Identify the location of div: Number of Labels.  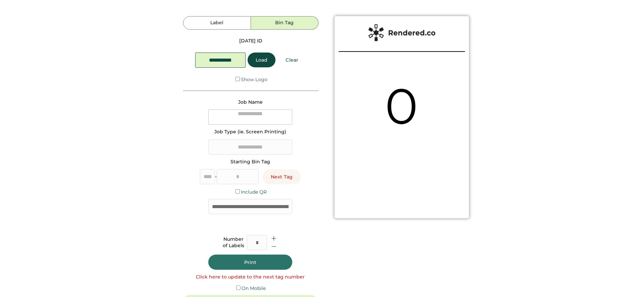
(233, 242).